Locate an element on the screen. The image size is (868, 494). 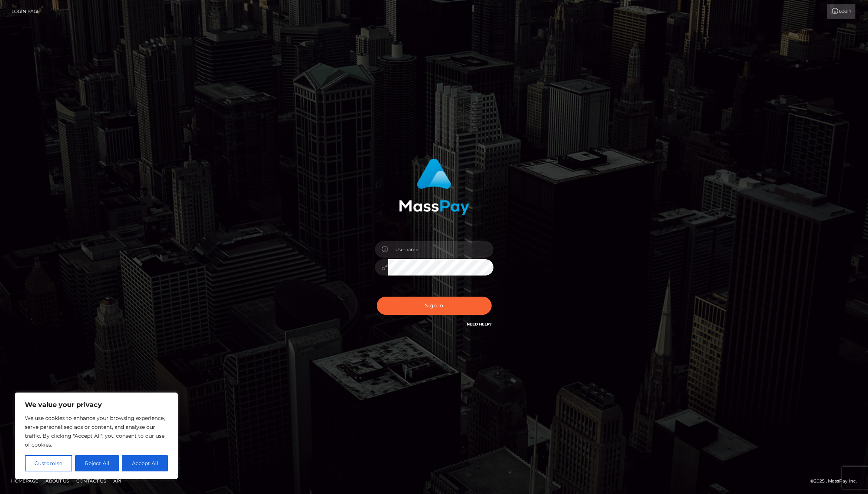
button: Customise is located at coordinates (49, 464).